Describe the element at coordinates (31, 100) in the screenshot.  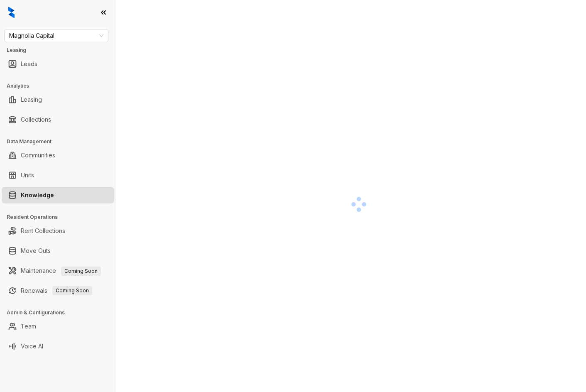
I see `a: Leasing` at that location.